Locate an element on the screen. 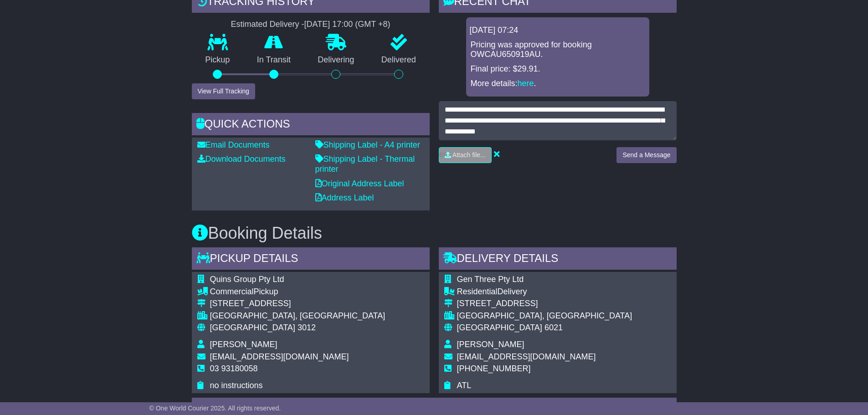  p: Delivered is located at coordinates (399, 60).